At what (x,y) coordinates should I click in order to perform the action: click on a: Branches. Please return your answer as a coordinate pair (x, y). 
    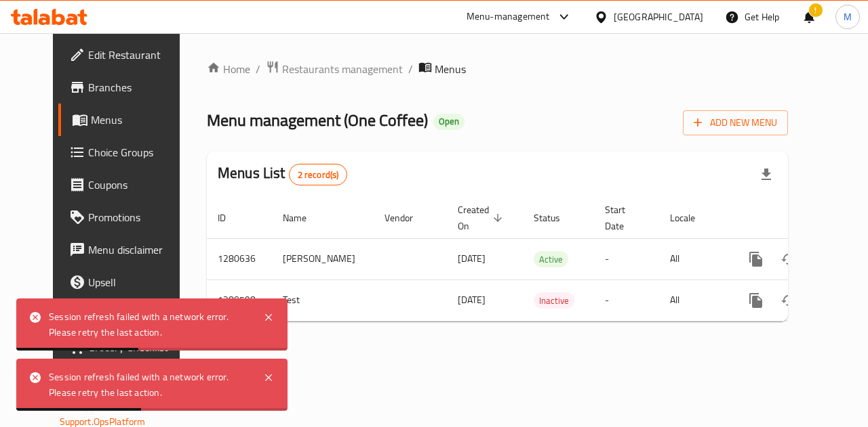
    Looking at the image, I should click on (128, 87).